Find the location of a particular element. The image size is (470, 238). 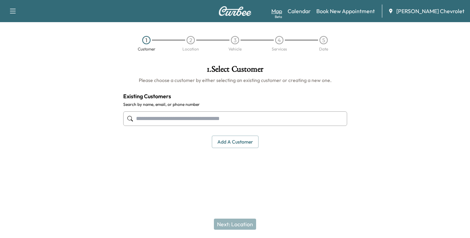

a: MapBeta is located at coordinates (276, 11).